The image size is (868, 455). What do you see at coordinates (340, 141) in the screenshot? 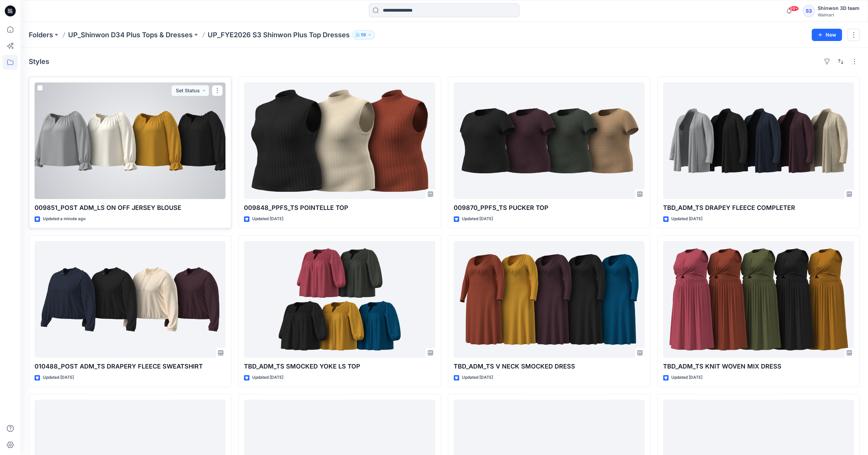
I see `a: 009848_PPFS_TS POINTELLE TOP` at bounding box center [340, 141].